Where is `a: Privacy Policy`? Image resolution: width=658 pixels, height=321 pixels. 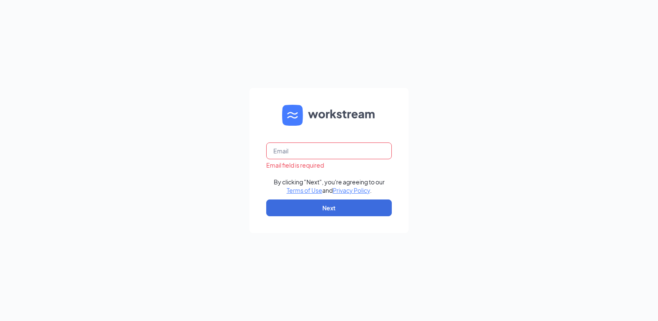 a: Privacy Policy is located at coordinates (351, 190).